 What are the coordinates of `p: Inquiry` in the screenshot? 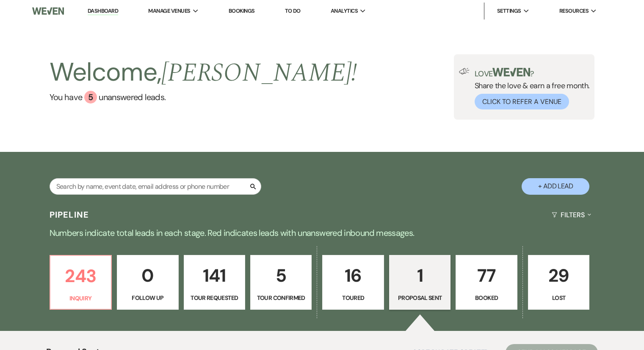 It's located at (80, 298).